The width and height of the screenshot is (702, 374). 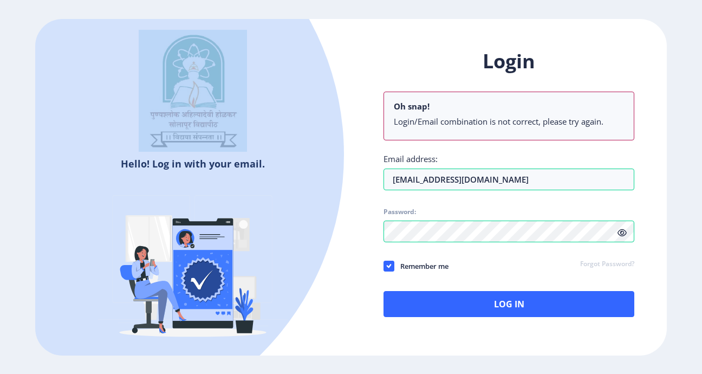 What do you see at coordinates (607, 264) in the screenshot?
I see `a: Forgot Password?` at bounding box center [607, 264].